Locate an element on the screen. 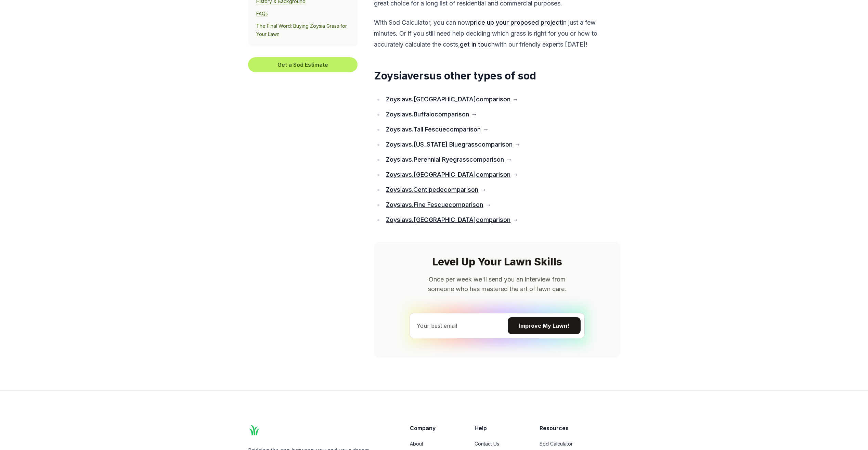  button: Get a Sod Estimate is located at coordinates (303, 65).